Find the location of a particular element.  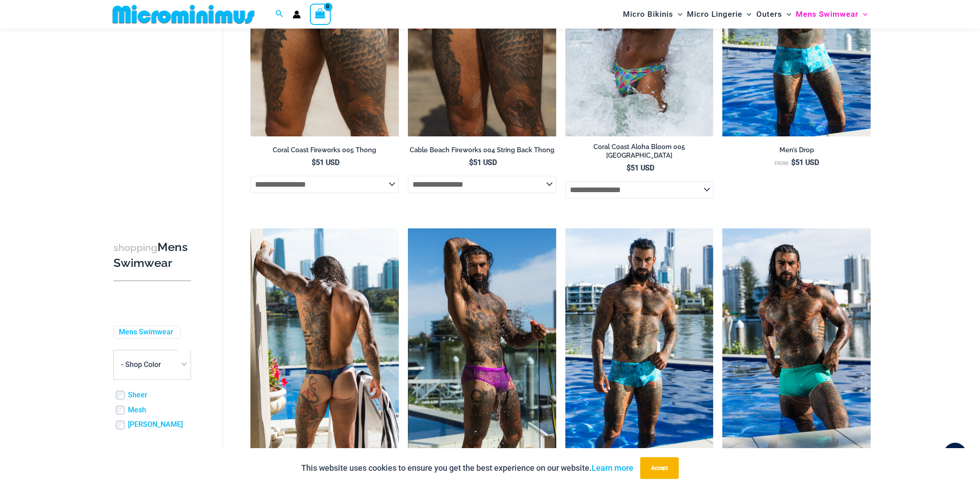

img: MM SHOP LOGO FLAT is located at coordinates (183, 14).